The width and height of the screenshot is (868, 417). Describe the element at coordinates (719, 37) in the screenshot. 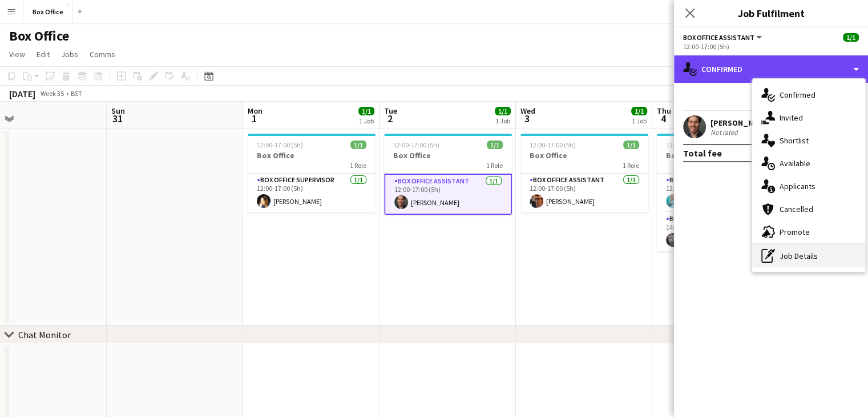

I see `span: Box Office Assistant` at that location.